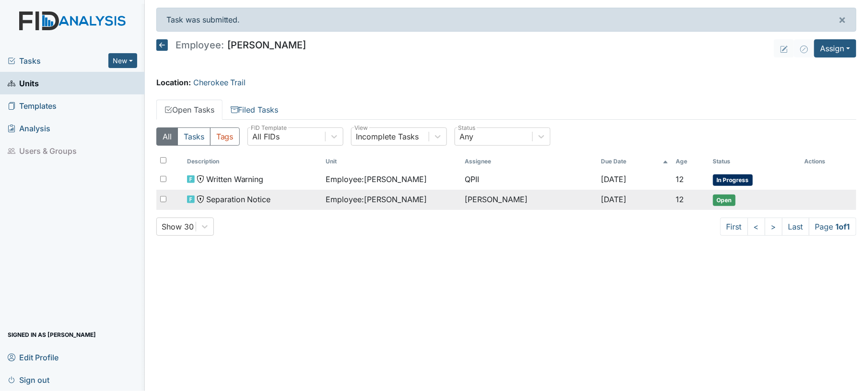 The height and width of the screenshot is (391, 868). What do you see at coordinates (225, 137) in the screenshot?
I see `button: Tags` at bounding box center [225, 137].